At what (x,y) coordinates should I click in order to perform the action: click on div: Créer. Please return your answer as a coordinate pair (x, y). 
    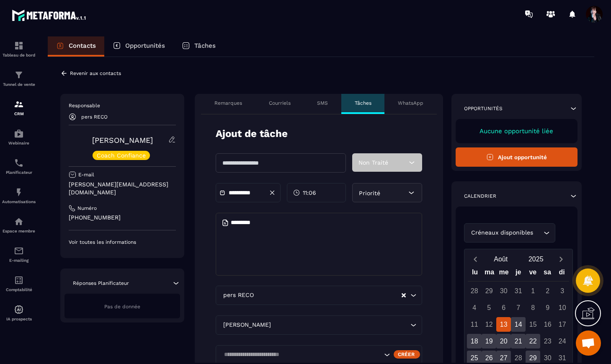
    Looking at the image, I should click on (406, 354).